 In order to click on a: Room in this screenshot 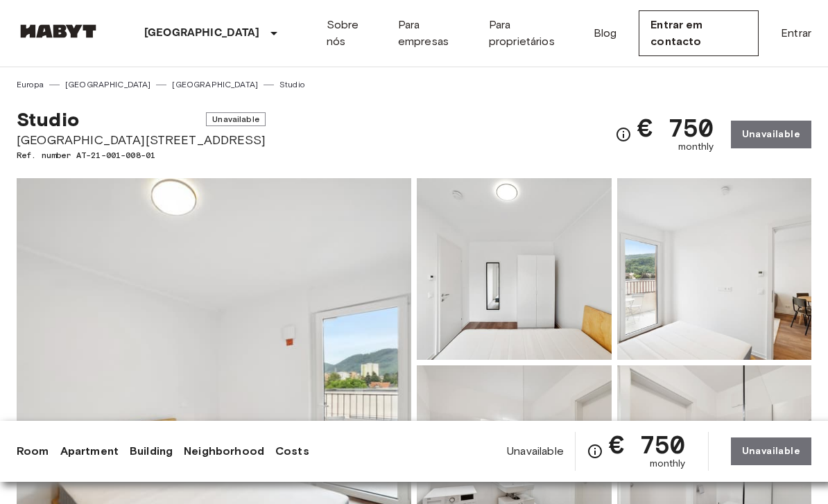, I will do `click(32, 452)`.